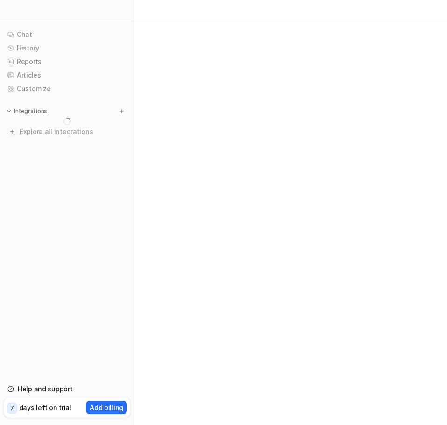 This screenshot has width=447, height=425. I want to click on a: Help and support, so click(67, 389).